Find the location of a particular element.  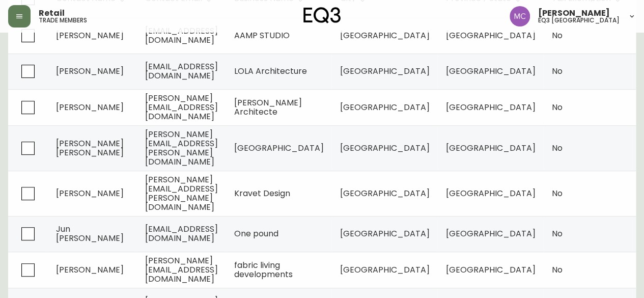

span: Retail is located at coordinates (51, 13).